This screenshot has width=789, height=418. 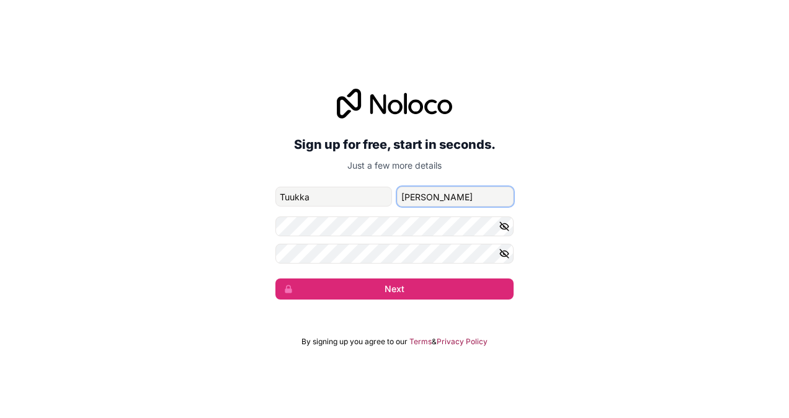 I want to click on input: Confirm password, so click(x=394, y=254).